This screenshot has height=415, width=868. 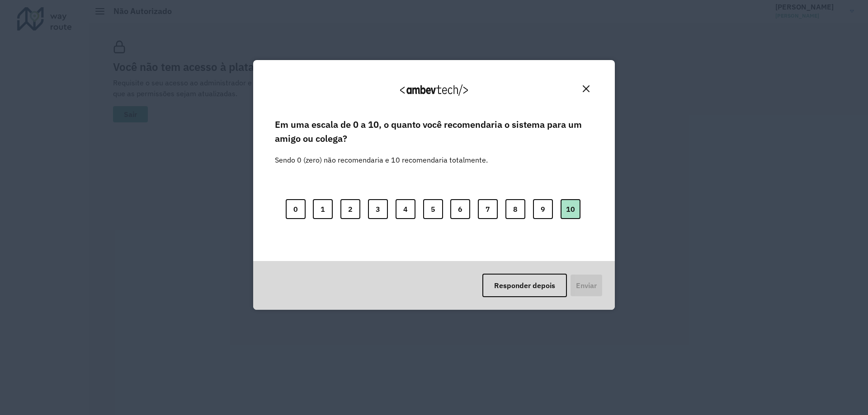 I want to click on button: 9, so click(x=543, y=209).